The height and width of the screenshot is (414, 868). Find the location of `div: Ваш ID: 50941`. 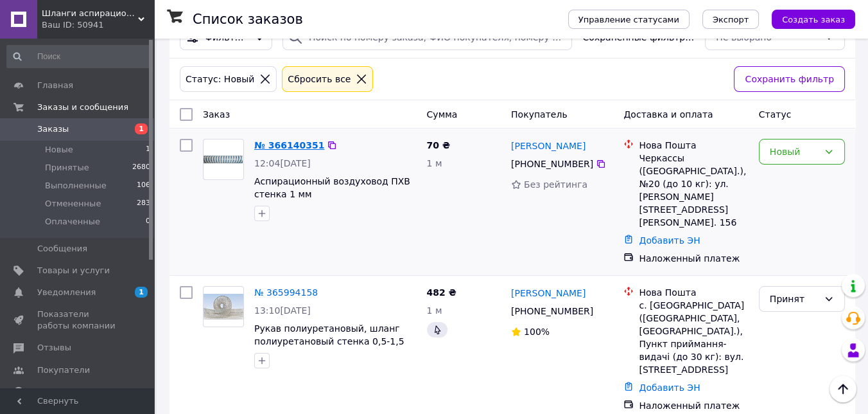

div: Ваш ID: 50941 is located at coordinates (98, 25).